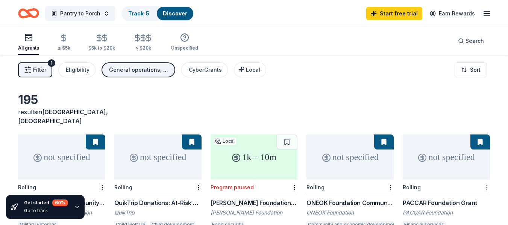 The image size is (508, 225). Describe the element at coordinates (250, 70) in the screenshot. I see `button: Local` at that location.